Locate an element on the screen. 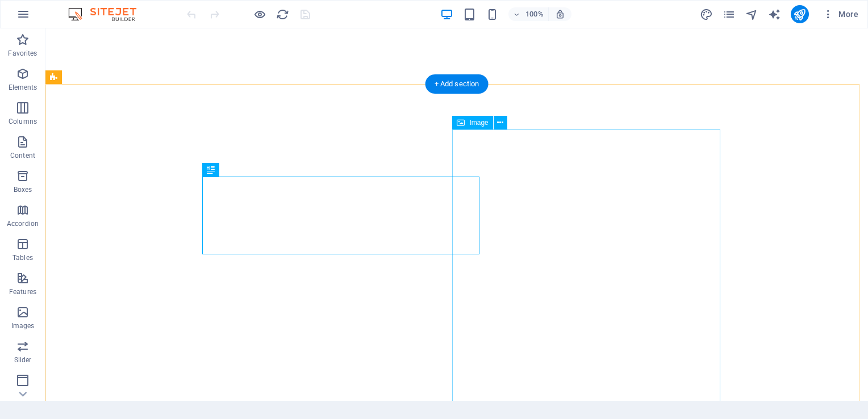 The height and width of the screenshot is (419, 868). i: Publish is located at coordinates (799, 14).